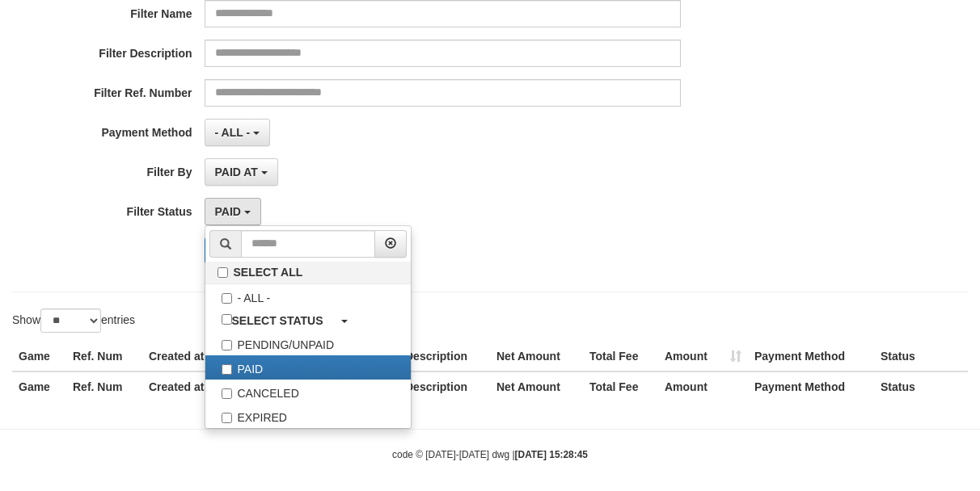 The image size is (980, 491). What do you see at coordinates (226, 345) in the screenshot?
I see `input: PENDING/UNPAID` at bounding box center [226, 345].